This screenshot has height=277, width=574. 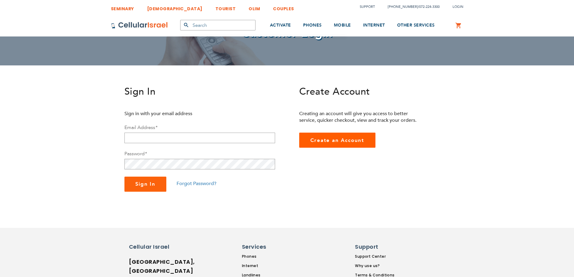 I want to click on img: Cellular Israel Logo, so click(x=139, y=25).